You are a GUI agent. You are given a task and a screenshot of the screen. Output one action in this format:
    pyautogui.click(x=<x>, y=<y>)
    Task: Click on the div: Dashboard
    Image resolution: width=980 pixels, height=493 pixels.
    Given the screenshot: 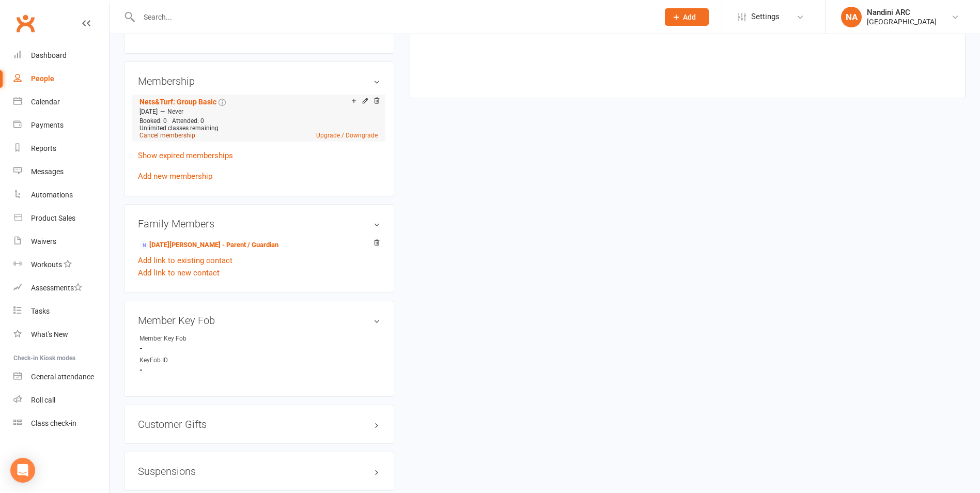 What is the action you would take?
    pyautogui.click(x=48, y=55)
    